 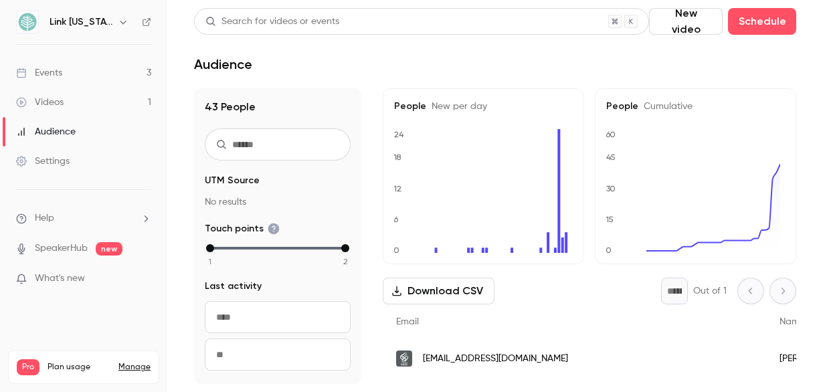 What do you see at coordinates (611, 157) in the screenshot?
I see `text: 45` at bounding box center [611, 157].